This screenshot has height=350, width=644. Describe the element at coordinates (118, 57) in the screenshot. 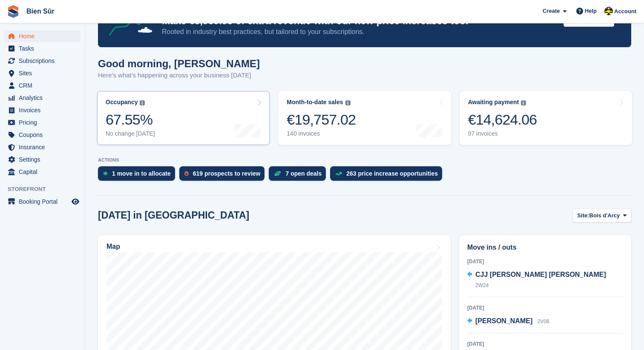

I see `div: Keywords by Traffic` at that location.